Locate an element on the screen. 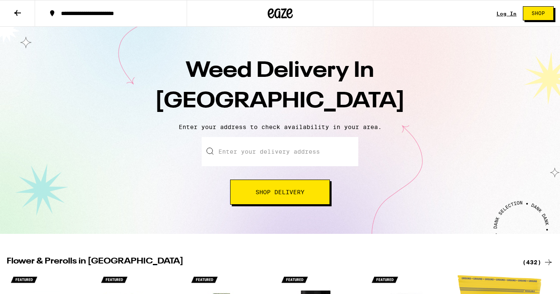 The width and height of the screenshot is (560, 294). a: Log In is located at coordinates (506, 13).